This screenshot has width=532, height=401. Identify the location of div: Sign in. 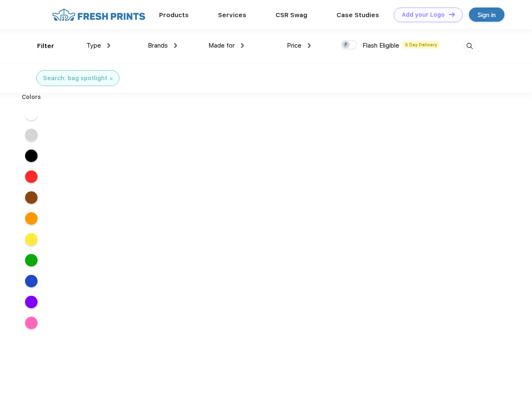
(487, 14).